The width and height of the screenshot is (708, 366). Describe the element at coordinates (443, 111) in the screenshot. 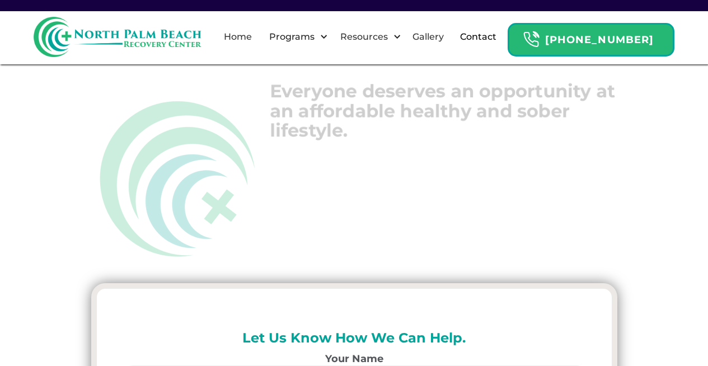

I see `h1: Everyone deserves an opportunity at an affordable healthy and sober lifestyle.` at that location.